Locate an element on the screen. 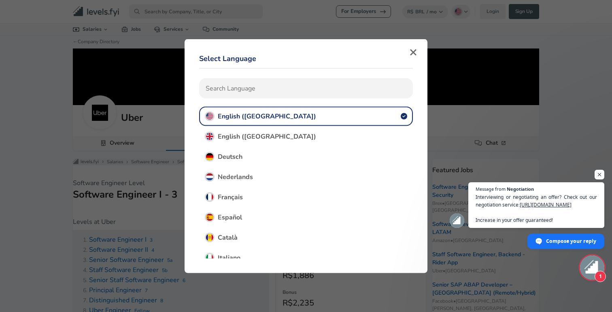  button: CatalanCatalà is located at coordinates (306, 238).